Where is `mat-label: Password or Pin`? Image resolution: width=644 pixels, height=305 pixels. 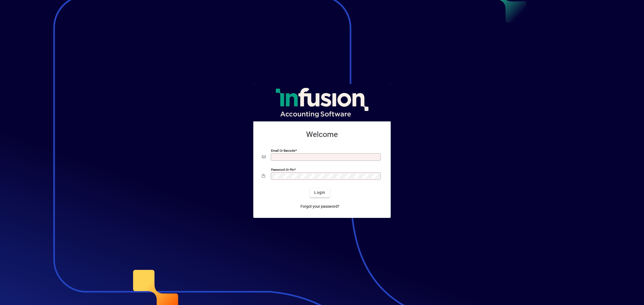
mat-label: Password or Pin is located at coordinates (283, 169).